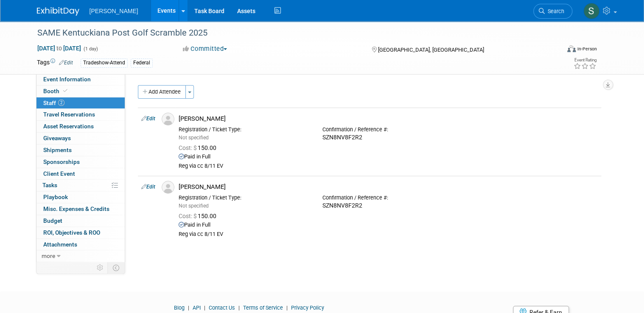 This screenshot has height=313, width=644. Describe the element at coordinates (81, 91) in the screenshot. I see `a: Booth` at that location.